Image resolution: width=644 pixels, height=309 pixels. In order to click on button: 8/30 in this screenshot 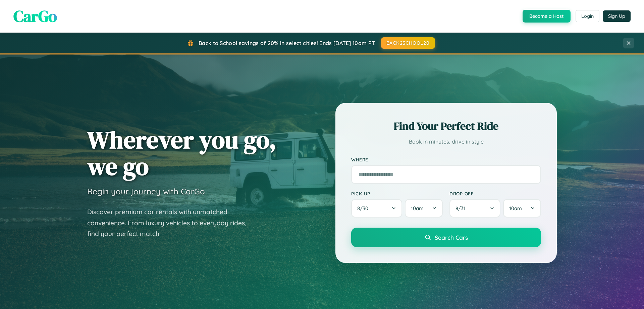, I will do `click(377, 208)`.